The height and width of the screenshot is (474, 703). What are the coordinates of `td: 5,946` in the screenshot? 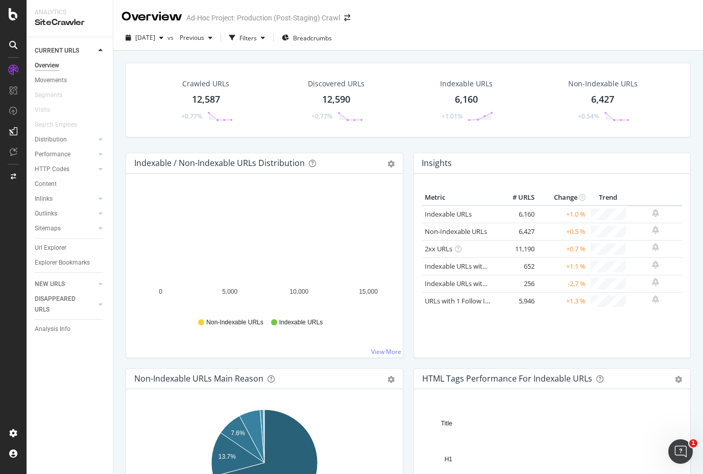 It's located at (517, 301).